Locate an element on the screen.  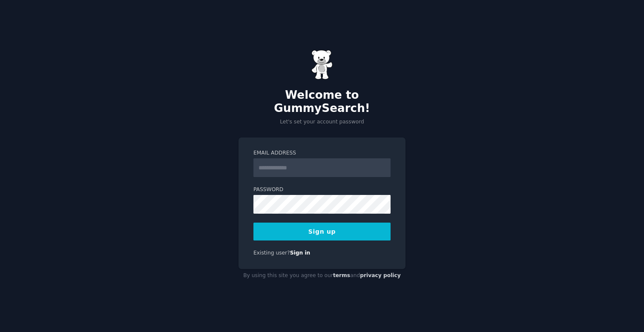
img: Gummy Bear is located at coordinates (322, 65).